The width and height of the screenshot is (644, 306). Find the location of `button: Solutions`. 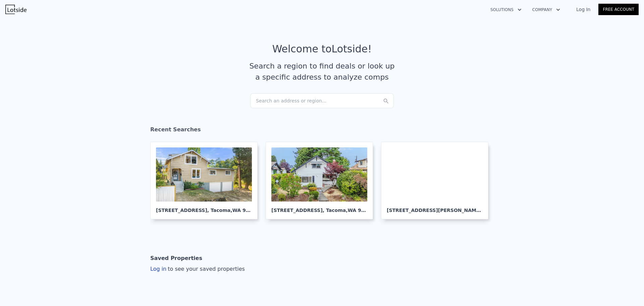

button: Solutions is located at coordinates (506, 10).